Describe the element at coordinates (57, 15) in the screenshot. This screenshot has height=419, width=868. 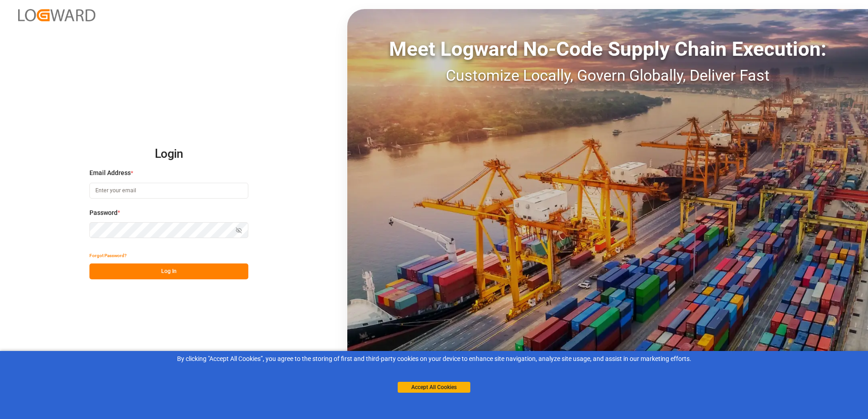
I see `img: Logward_new_orange.png` at that location.